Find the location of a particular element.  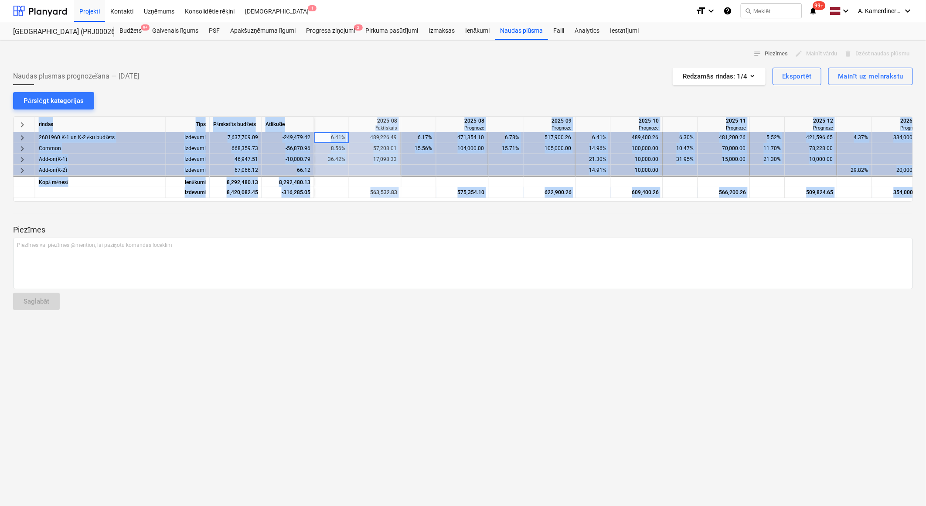

div: 2025-11 is located at coordinates (724, 121).